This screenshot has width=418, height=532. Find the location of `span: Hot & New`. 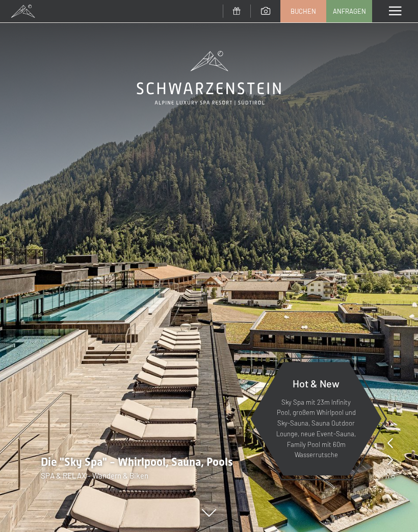

span: Hot & New is located at coordinates (316, 384).